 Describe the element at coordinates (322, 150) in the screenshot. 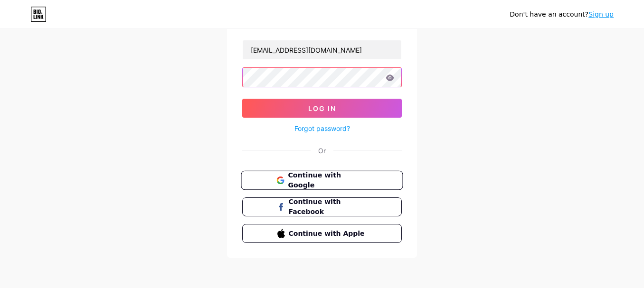

I see `div: Or` at that location.